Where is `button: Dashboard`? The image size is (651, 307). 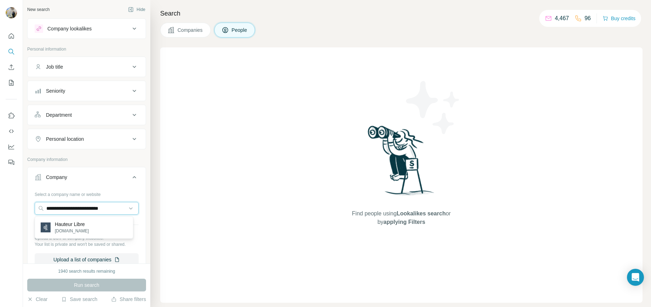 button: Dashboard is located at coordinates (11, 147).